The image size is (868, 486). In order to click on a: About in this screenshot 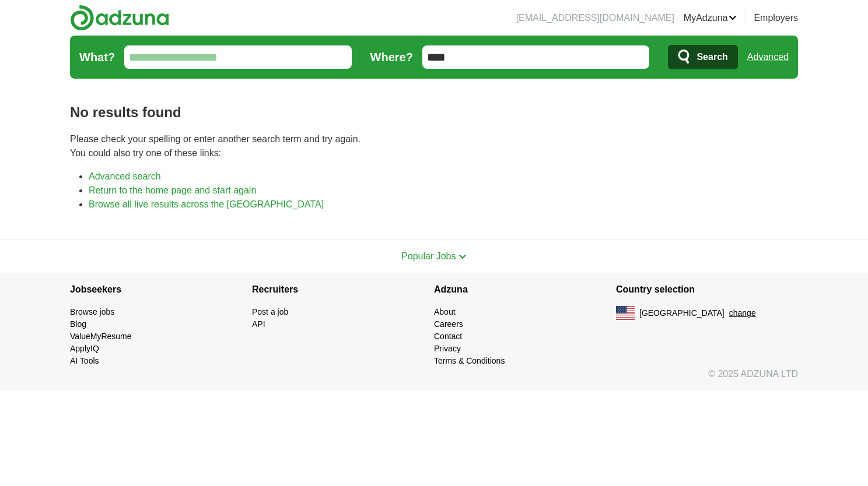, I will do `click(444, 312)`.